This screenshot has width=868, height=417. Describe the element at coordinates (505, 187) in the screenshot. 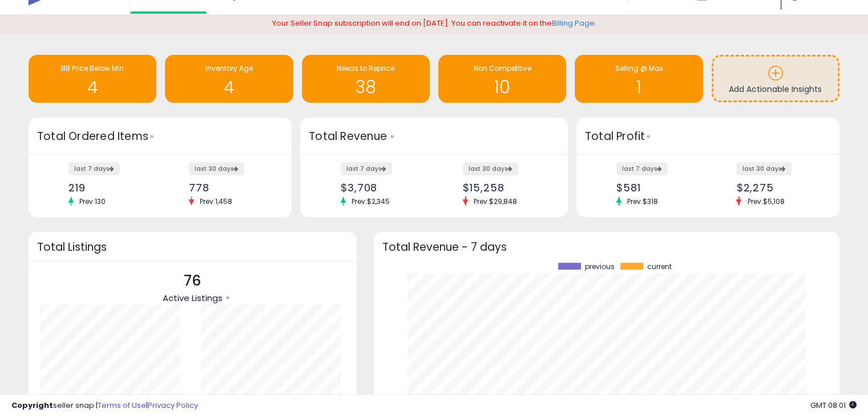

I see `div: $15,258` at that location.